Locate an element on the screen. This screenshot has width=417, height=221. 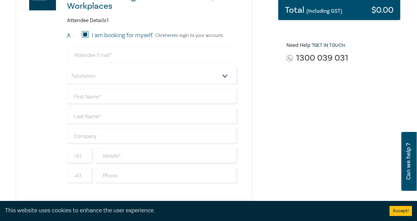
a: here is located at coordinates (169, 36).